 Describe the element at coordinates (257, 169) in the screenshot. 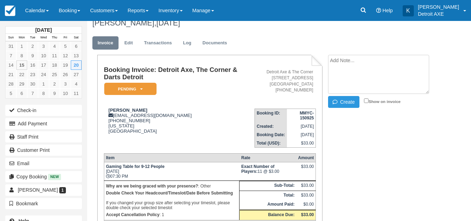

I see `strong: Exact Number of Players` at that location.